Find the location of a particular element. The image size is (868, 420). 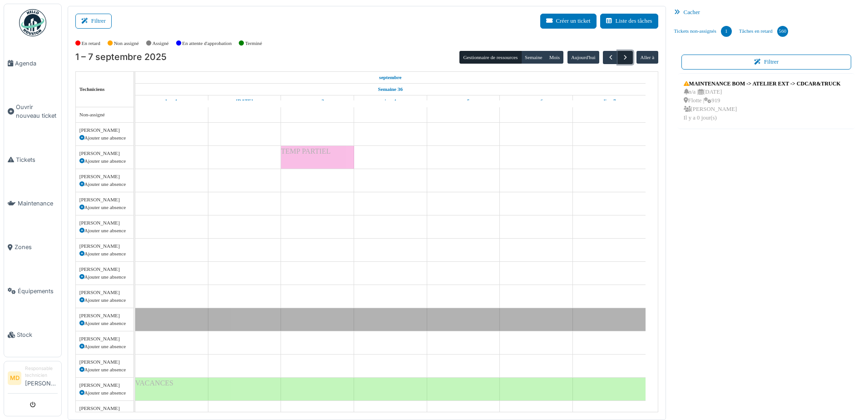

div: Cacher is located at coordinates (766, 13).